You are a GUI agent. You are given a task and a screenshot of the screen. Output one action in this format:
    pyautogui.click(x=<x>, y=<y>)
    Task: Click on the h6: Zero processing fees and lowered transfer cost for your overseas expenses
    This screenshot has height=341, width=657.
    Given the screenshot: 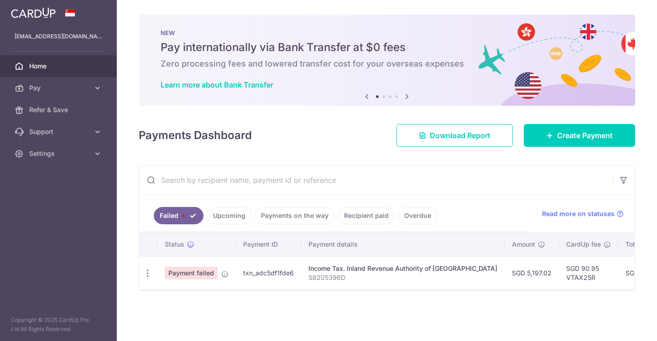 What is the action you would take?
    pyautogui.click(x=387, y=64)
    